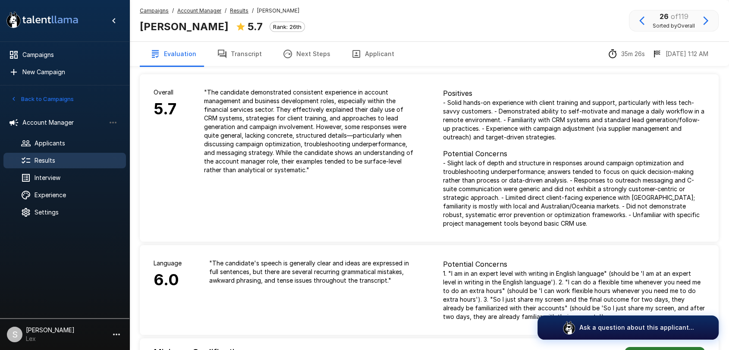 The width and height of the screenshot is (729, 350). What do you see at coordinates (199, 10) in the screenshot?
I see `u: Account Manager` at bounding box center [199, 10].